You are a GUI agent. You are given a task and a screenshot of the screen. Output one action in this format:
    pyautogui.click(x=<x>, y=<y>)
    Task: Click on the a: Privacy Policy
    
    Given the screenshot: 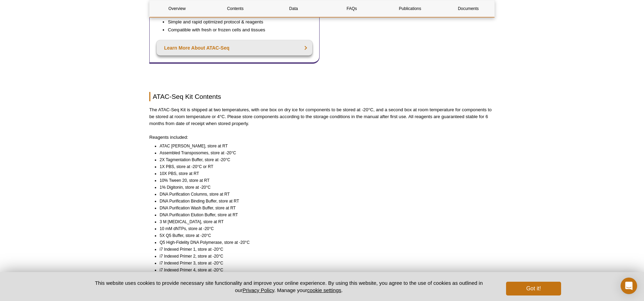 What is the action you would take?
    pyautogui.click(x=258, y=290)
    